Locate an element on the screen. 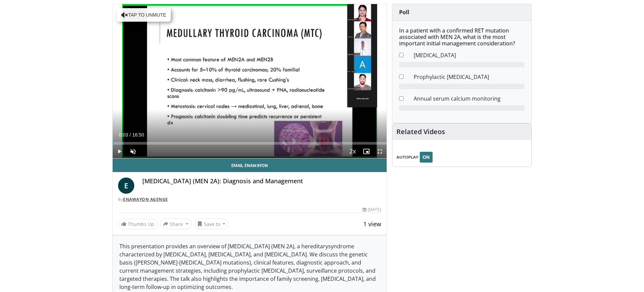  span: 16:50 is located at coordinates (138, 135).